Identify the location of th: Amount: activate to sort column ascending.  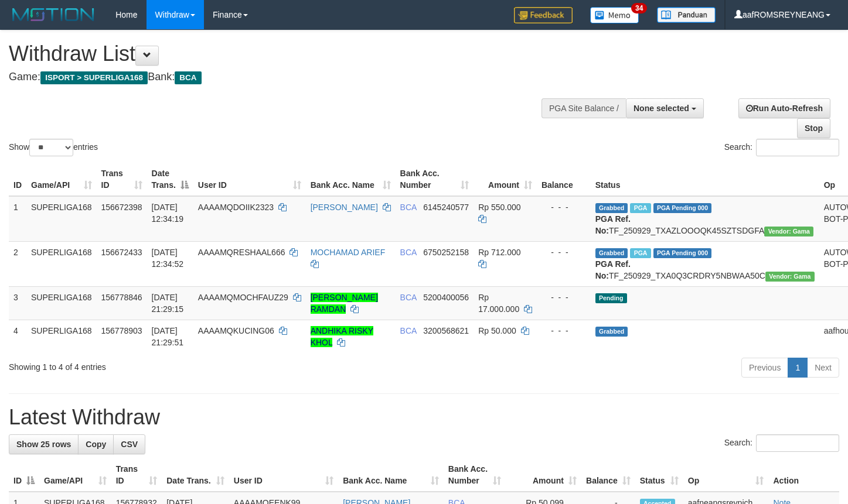
(505, 179).